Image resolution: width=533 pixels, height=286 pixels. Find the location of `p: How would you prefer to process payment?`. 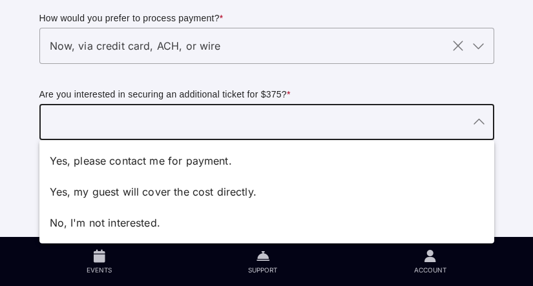

p: How would you prefer to process payment? is located at coordinates (267, 19).